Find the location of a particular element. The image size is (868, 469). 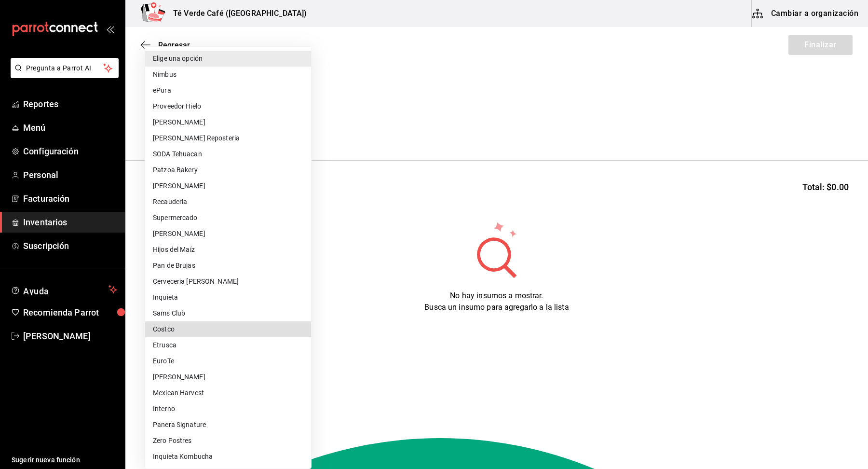

li: Proveedor Hielo is located at coordinates (228, 106).